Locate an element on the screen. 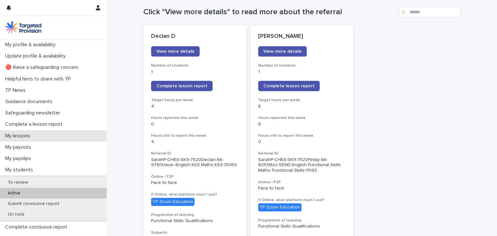 This screenshot has width=497, height=236. p: Submit conclusive report is located at coordinates (33, 204).